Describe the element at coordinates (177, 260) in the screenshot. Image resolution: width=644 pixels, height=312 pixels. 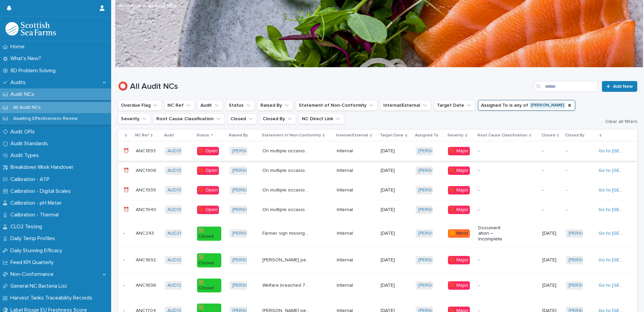
I see `a: AUD1230` at that location.